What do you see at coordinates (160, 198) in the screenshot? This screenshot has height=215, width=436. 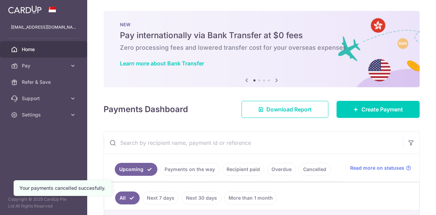 I see `a: Next 7 days` at bounding box center [160, 198].